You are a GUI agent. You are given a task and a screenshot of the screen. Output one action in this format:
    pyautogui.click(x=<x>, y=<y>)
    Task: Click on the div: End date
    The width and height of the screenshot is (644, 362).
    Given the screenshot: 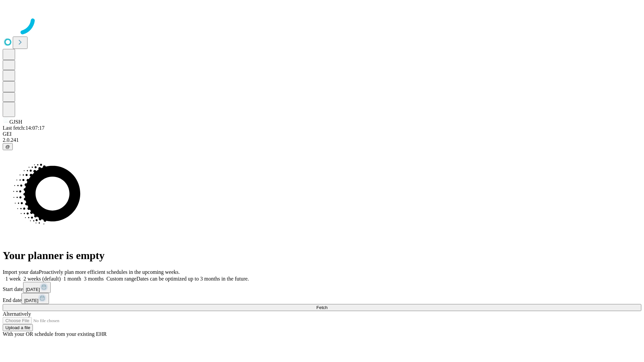 What is the action you would take?
    pyautogui.click(x=322, y=298)
    